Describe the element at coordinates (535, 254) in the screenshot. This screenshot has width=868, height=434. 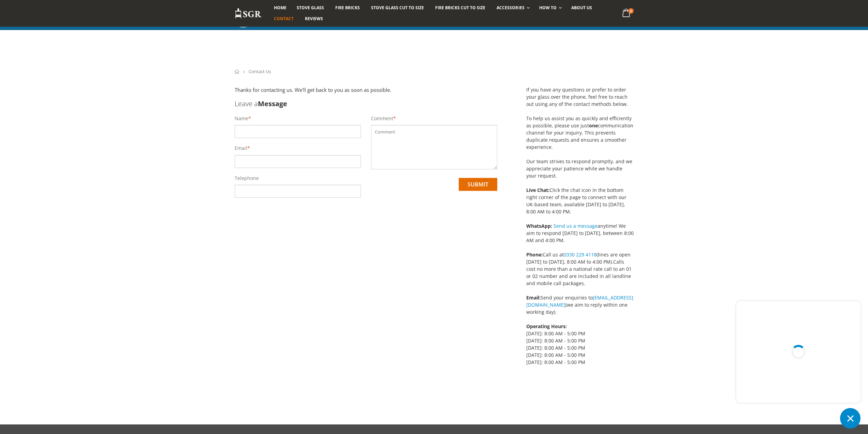
I see `strong: Phone:` at that location.